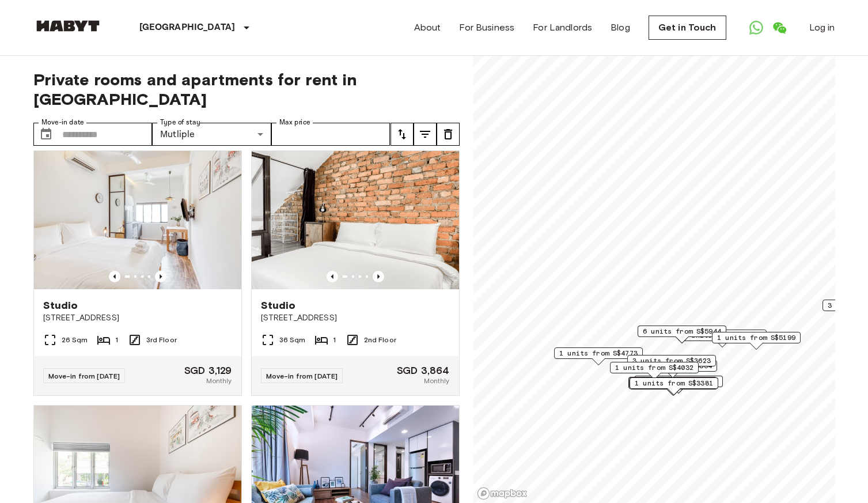 The image size is (868, 503). I want to click on span: 3rd Floor, so click(161, 340).